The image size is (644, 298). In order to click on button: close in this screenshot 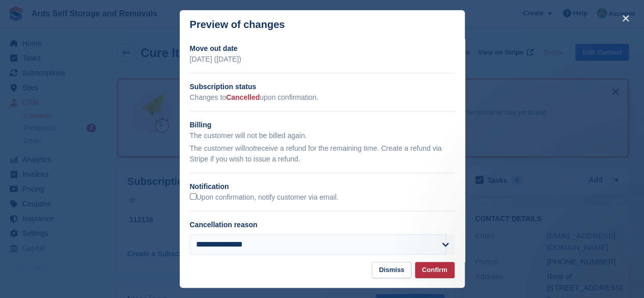, I will do `click(626, 18)`.